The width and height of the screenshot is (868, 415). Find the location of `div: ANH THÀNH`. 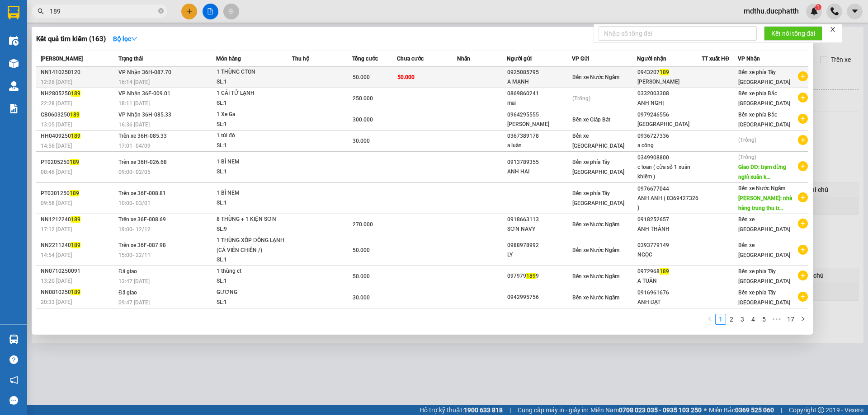

div: ANH THÀNH is located at coordinates (669, 229).